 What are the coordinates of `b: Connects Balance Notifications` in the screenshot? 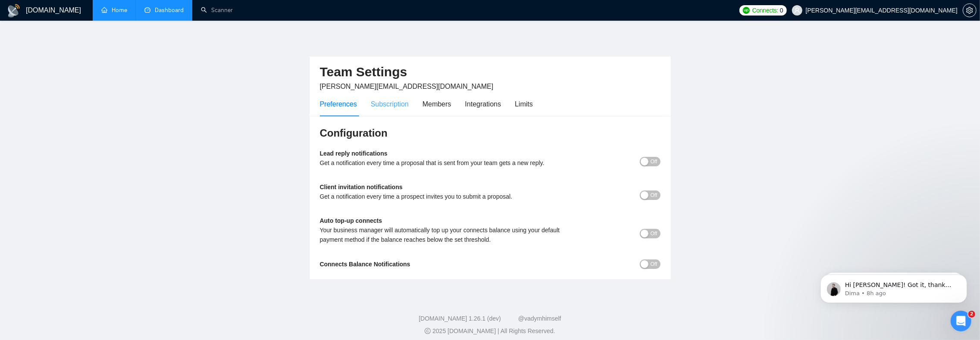 It's located at (365, 264).